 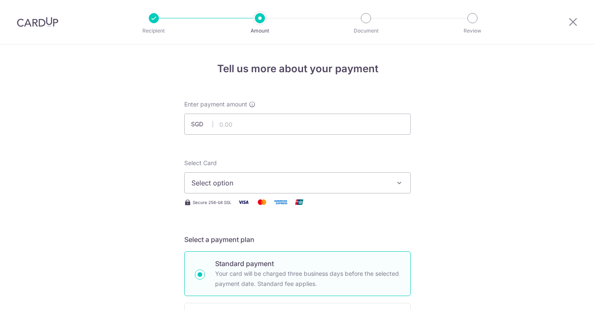 What do you see at coordinates (308, 264) in the screenshot?
I see `p: Standard payment` at bounding box center [308, 264].